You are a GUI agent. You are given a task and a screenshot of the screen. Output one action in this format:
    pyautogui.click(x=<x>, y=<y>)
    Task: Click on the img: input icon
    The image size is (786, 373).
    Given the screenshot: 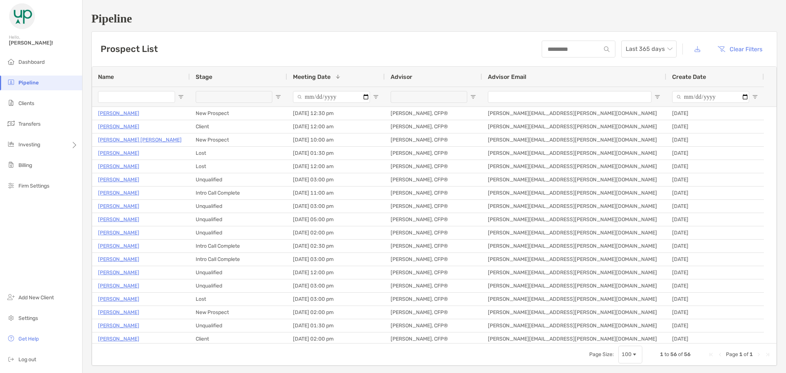 What is the action you would take?
    pyautogui.click(x=607, y=49)
    